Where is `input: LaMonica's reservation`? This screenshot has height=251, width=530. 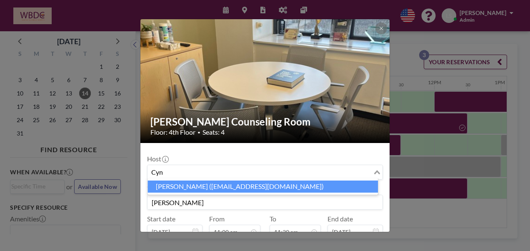
input: LaMonica's reservation is located at coordinates (265, 202).